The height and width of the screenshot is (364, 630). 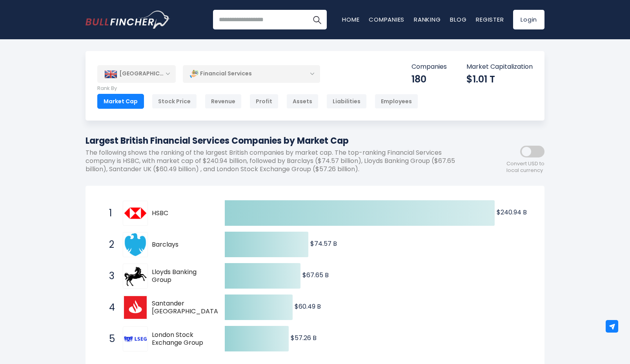 What do you see at coordinates (499, 67) in the screenshot?
I see `p: Market Capitalization` at bounding box center [499, 67].